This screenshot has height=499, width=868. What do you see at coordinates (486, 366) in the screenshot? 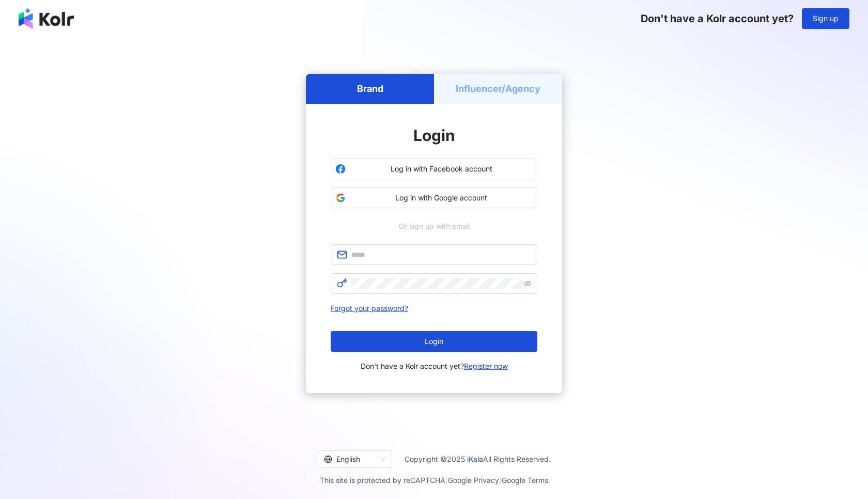
I see `a: Register now` at bounding box center [486, 366].